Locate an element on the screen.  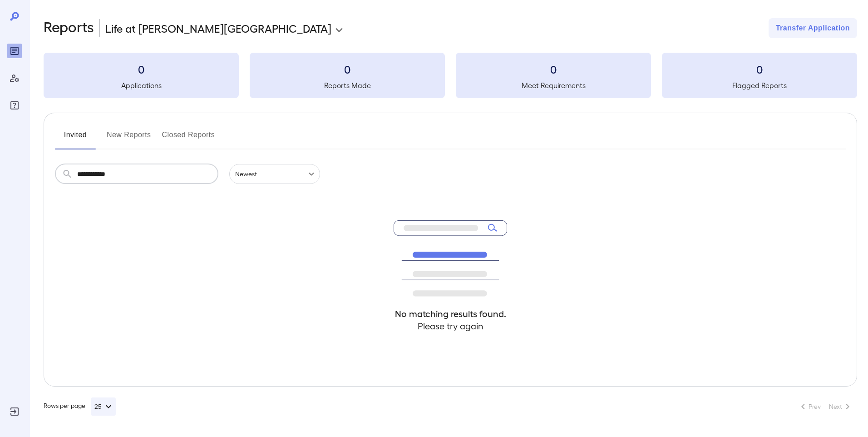
button: Transfer Application is located at coordinates (813, 28).